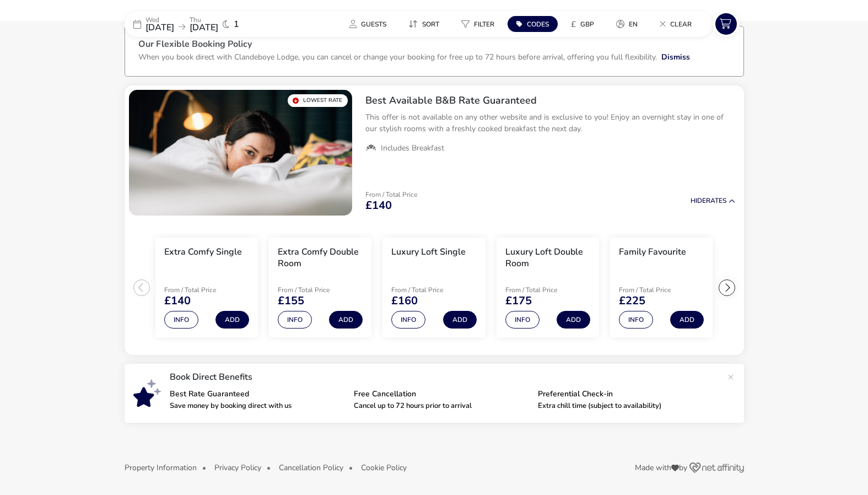 The height and width of the screenshot is (495, 868). What do you see at coordinates (240, 153) in the screenshot?
I see `div: 1 / 1` at bounding box center [240, 153].